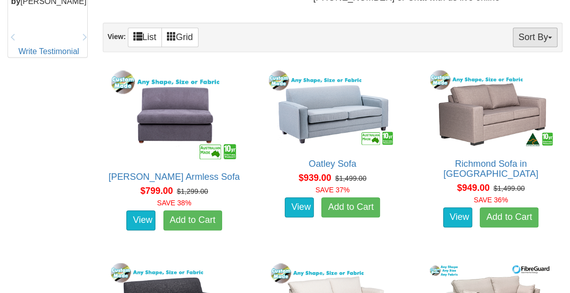 Image resolution: width=570 pixels, height=293 pixels. Describe the element at coordinates (192, 191) in the screenshot. I see `del: $1,299.00` at that location.